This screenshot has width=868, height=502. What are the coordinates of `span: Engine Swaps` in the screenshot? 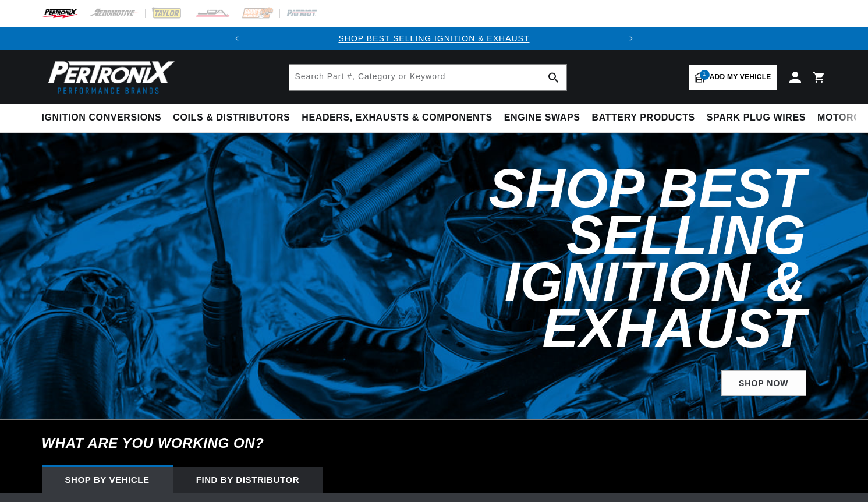 It's located at (542, 118).